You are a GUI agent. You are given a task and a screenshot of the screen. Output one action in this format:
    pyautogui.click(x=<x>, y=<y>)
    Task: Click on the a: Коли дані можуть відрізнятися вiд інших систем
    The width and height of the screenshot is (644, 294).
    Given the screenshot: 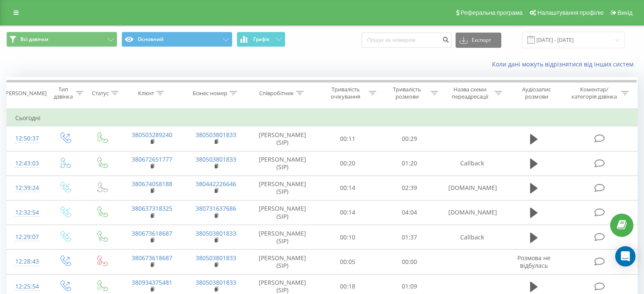 What is the action you would take?
    pyautogui.click(x=564, y=64)
    